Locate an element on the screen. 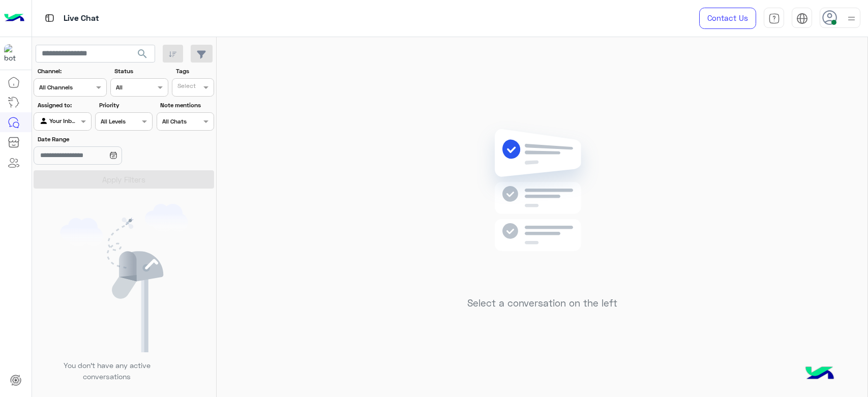 The width and height of the screenshot is (868, 397). a: tab is located at coordinates (774, 19).